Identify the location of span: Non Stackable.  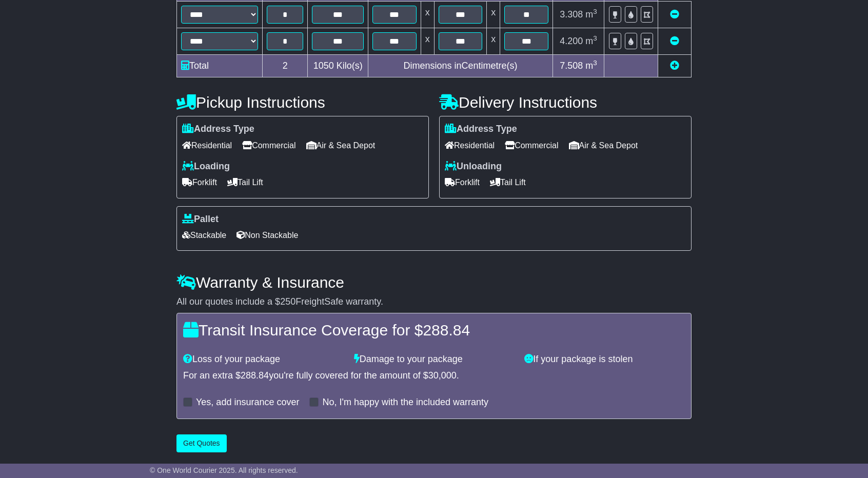
(267, 235).